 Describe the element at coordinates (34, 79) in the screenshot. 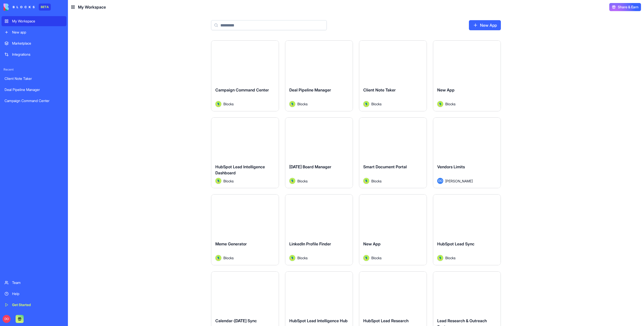

I see `div: Client Note Taker` at that location.